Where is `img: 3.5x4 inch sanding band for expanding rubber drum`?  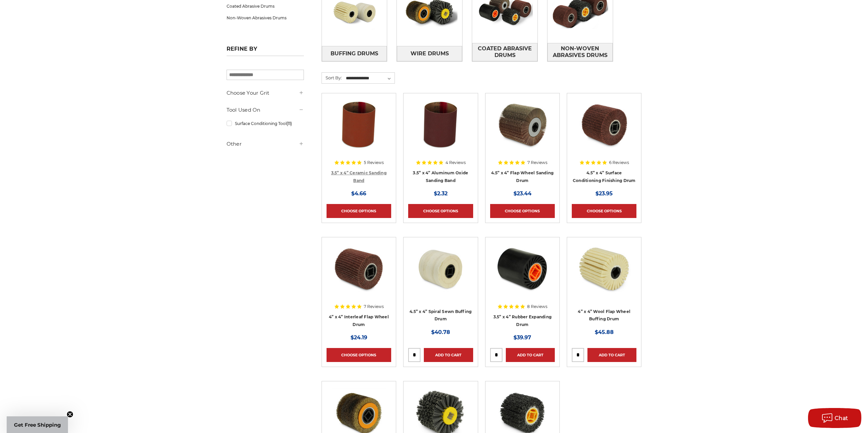
img: 3.5x4 inch sanding band for expanding rubber drum is located at coordinates (441, 125).